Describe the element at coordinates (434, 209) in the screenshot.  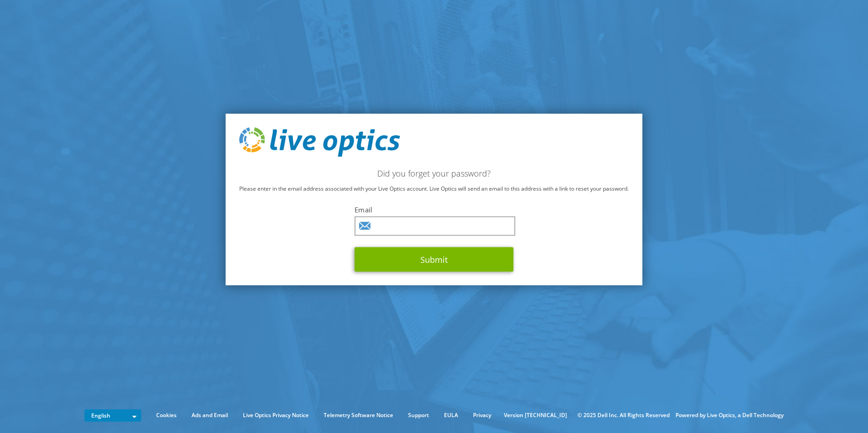
I see `label: Email` at that location.